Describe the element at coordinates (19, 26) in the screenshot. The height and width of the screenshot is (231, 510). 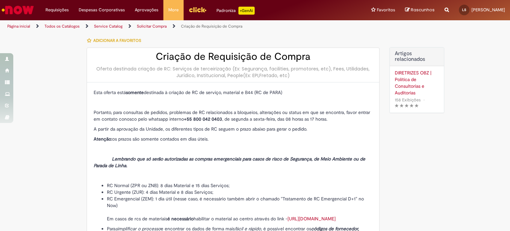
I see `a: Página inicial` at that location.